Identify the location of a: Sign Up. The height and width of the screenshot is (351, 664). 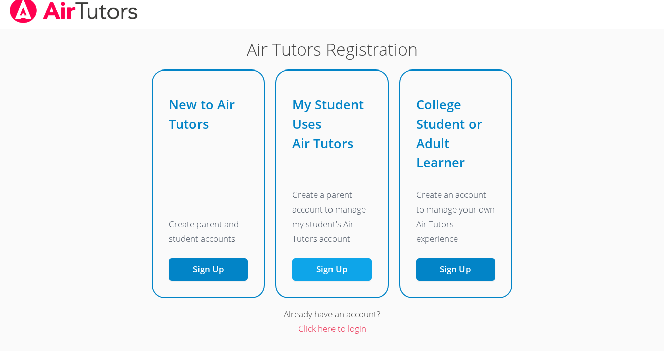
(332, 270).